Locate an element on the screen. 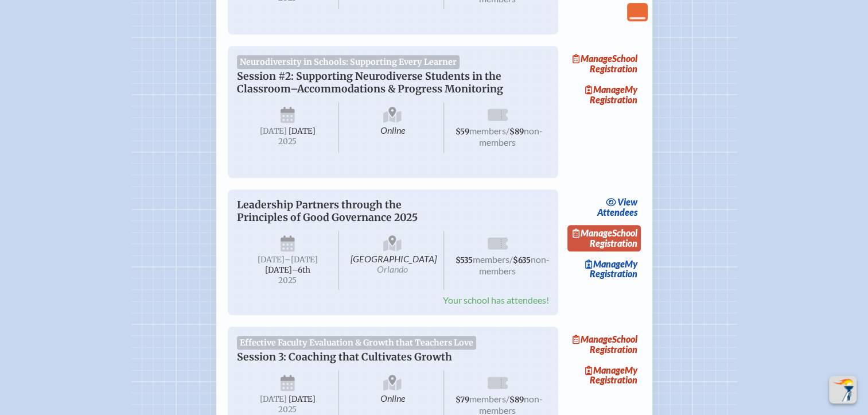  span: view is located at coordinates (627, 202).